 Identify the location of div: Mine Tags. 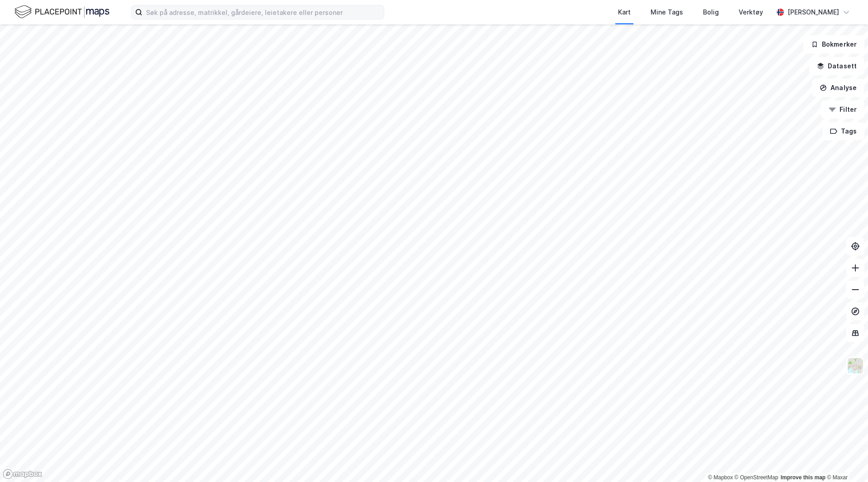
(667, 13).